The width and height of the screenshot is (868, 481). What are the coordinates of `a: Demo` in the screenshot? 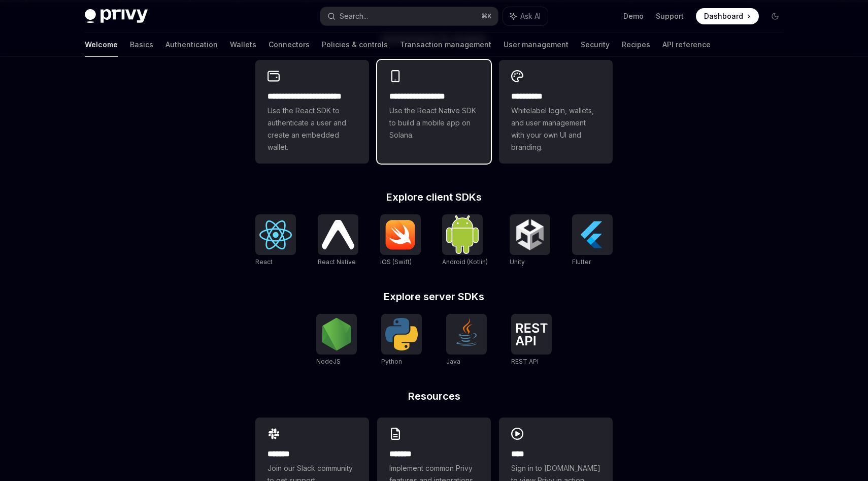 It's located at (634, 16).